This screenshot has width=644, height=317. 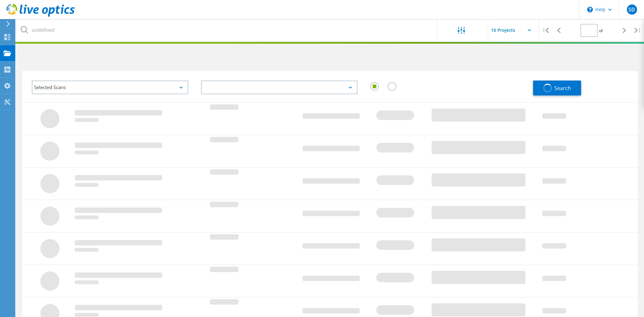 I want to click on input: undefined, so click(x=227, y=30).